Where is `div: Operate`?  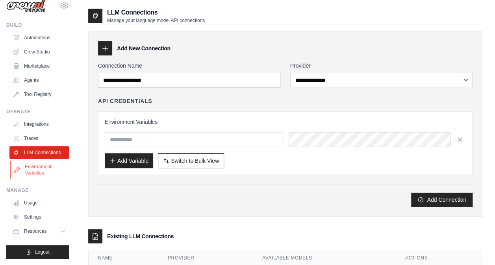
div: Operate is located at coordinates (37, 112).